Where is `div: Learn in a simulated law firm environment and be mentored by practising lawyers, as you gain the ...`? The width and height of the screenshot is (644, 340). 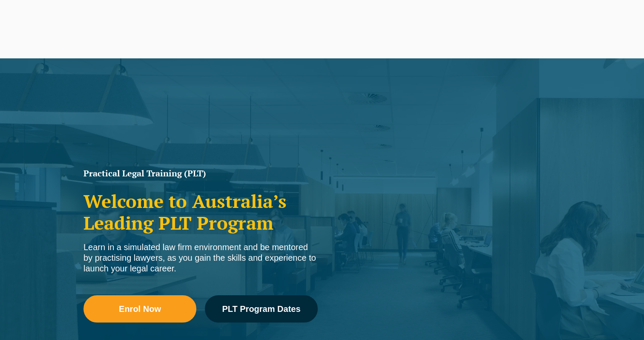
div: Learn in a simulated law firm environment and be mentored by practising lawyers, as you gain the ... is located at coordinates (200, 258).